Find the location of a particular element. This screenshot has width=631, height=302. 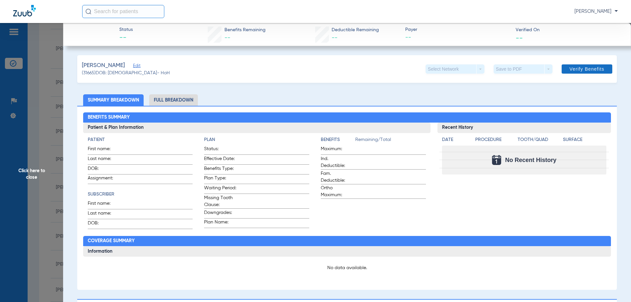

button: Verify Benefits is located at coordinates (587, 69).